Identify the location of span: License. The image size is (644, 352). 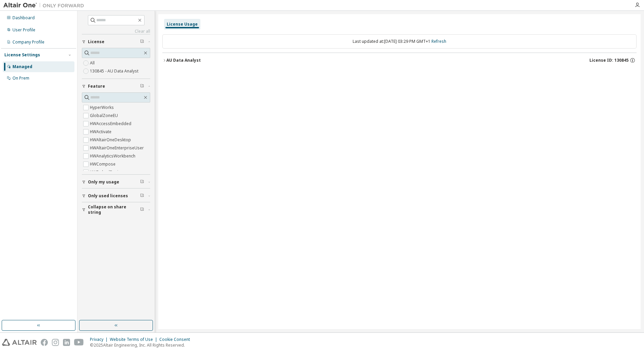
(96, 42).